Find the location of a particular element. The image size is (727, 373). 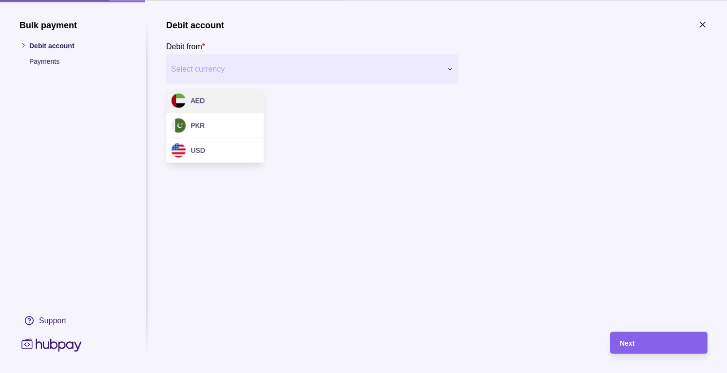

span: USD is located at coordinates (198, 150).